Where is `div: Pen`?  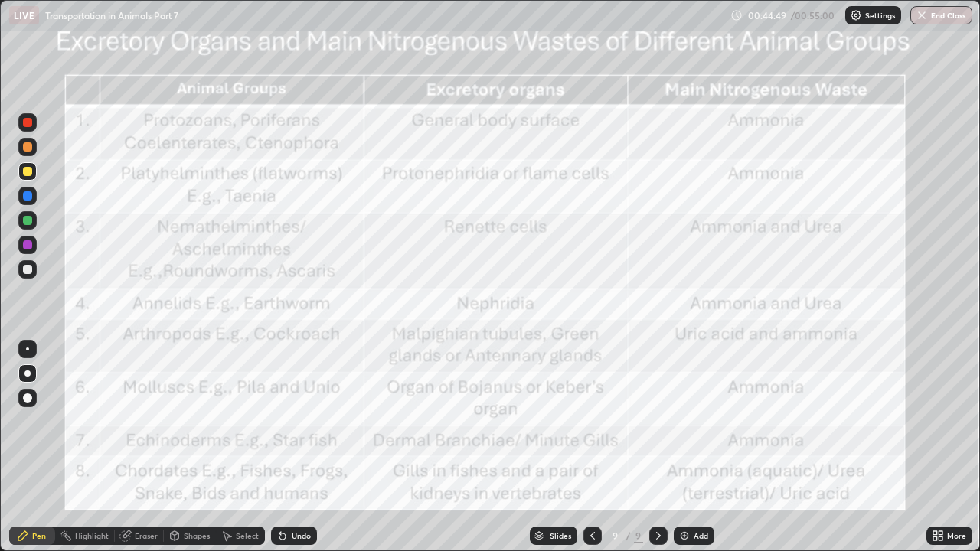
div: Pen is located at coordinates (39, 536).